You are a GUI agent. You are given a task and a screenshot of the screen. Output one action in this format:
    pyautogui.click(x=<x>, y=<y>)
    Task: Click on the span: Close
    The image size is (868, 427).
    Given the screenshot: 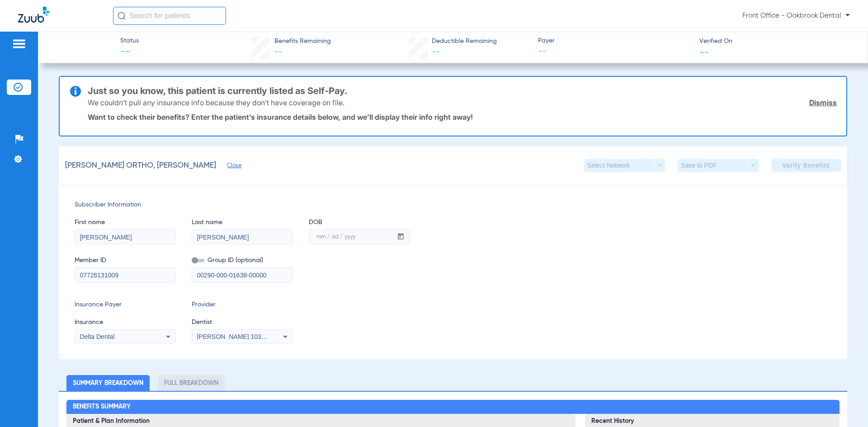 What is the action you would take?
    pyautogui.click(x=231, y=167)
    